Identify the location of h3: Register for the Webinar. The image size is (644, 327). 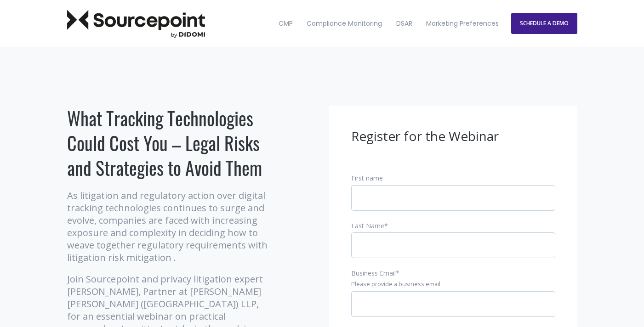
(453, 136).